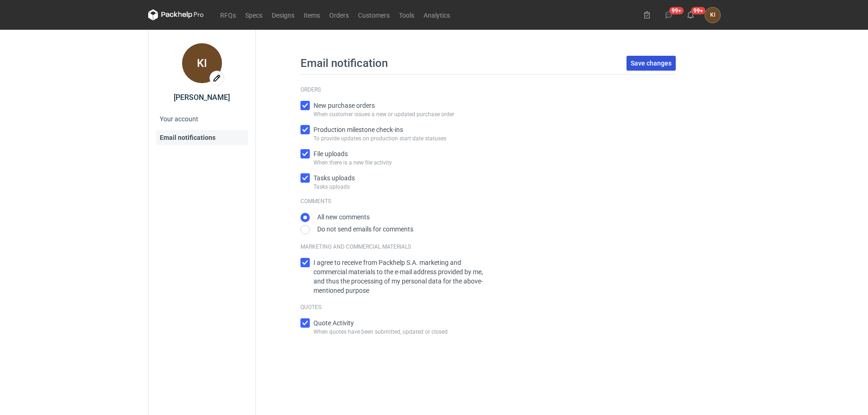 This screenshot has height=415, width=868. Describe the element at coordinates (488, 247) in the screenshot. I see `label: Marketing and commercial materials` at that location.